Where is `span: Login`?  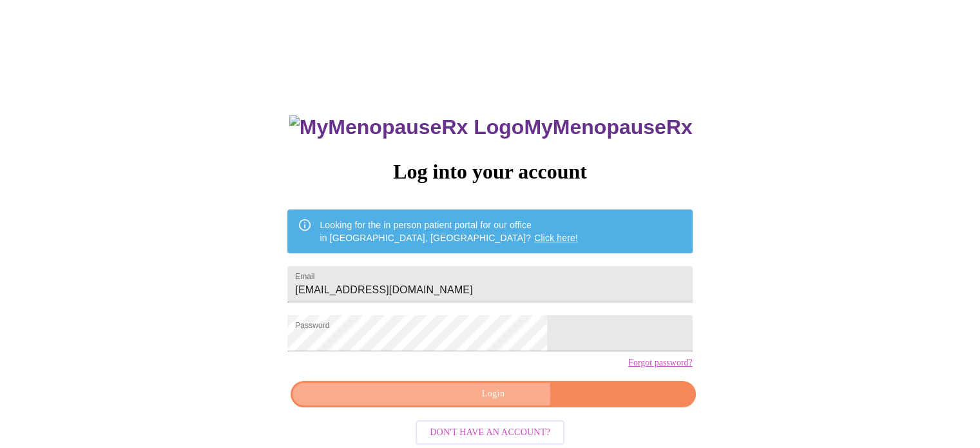 span: Login is located at coordinates (493, 394).